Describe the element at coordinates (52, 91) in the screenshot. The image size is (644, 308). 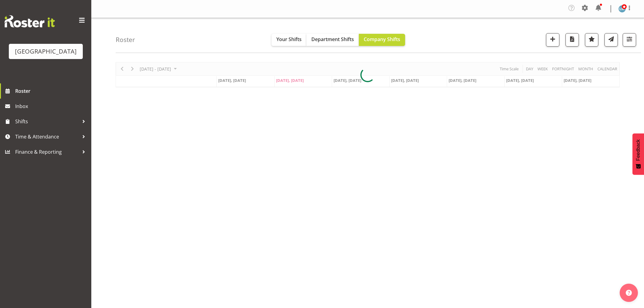
I see `span: Roster` at that location.